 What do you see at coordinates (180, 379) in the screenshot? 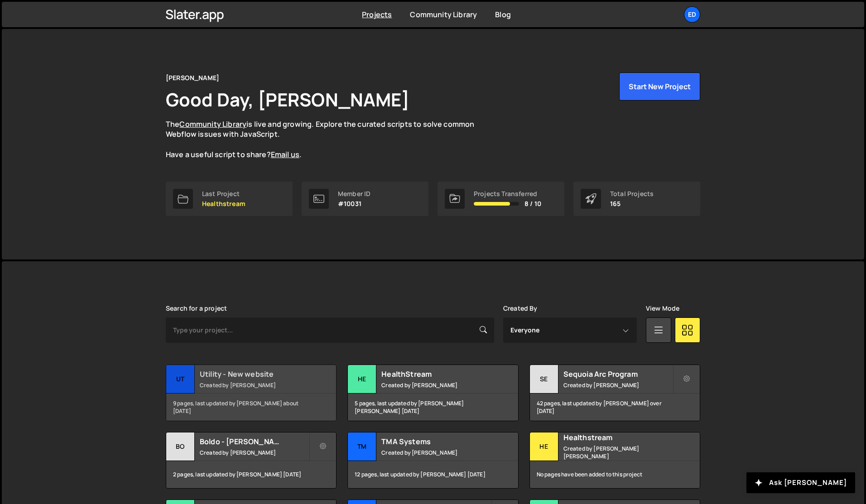
I see `div: Ut` at bounding box center [180, 379].